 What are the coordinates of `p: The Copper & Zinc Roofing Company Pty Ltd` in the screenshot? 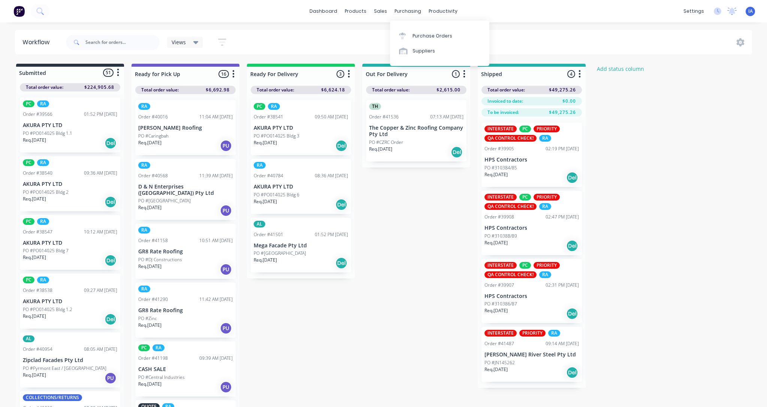 It's located at (416, 131).